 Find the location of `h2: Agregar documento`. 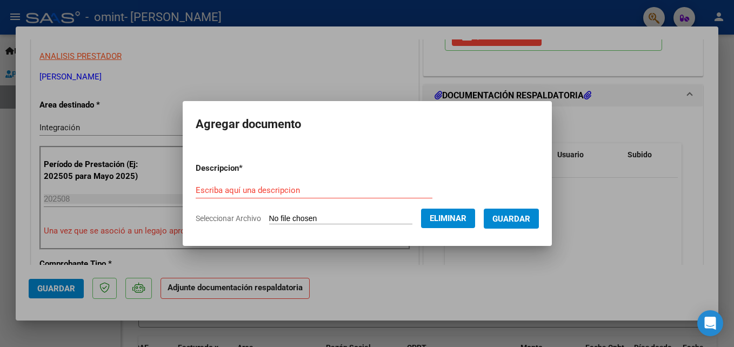

h2: Agregar documento is located at coordinates (367, 124).